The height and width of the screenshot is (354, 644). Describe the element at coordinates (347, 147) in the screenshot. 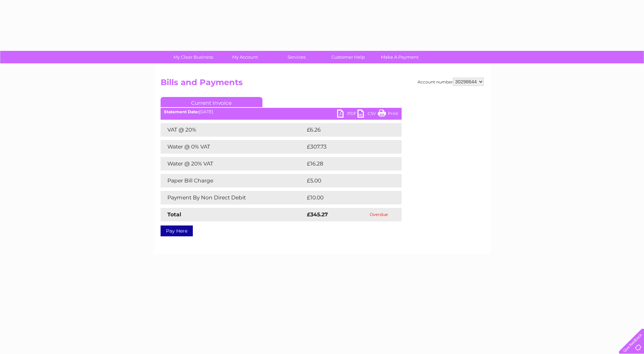

I see `td: £307.73` at that location.